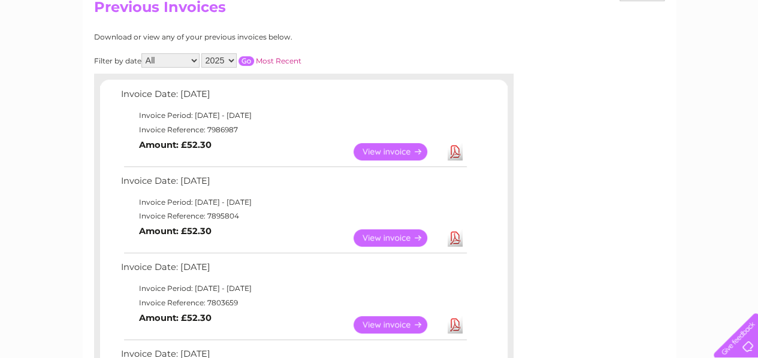 Image resolution: width=758 pixels, height=358 pixels. I want to click on td: Invoice Reference: 7895804, so click(293, 216).